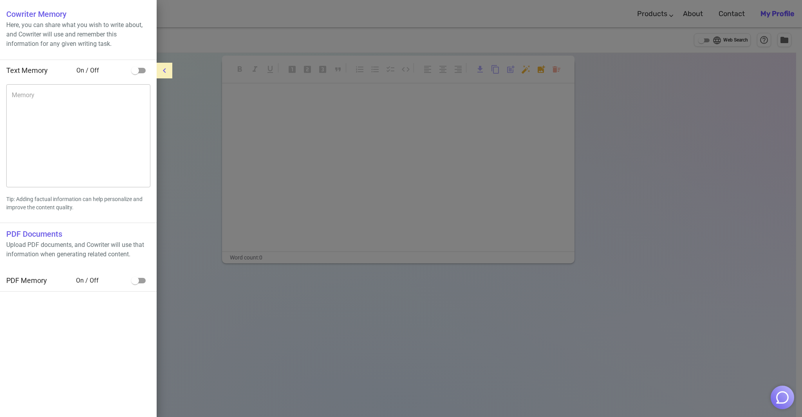 This screenshot has height=417, width=802. I want to click on h6: Cowriter Memory, so click(78, 14).